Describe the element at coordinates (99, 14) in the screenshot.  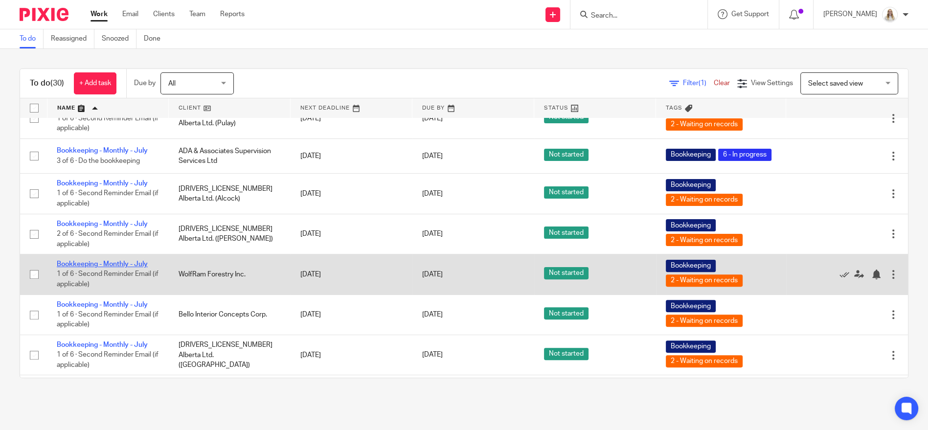
I see `a: Work` at that location.